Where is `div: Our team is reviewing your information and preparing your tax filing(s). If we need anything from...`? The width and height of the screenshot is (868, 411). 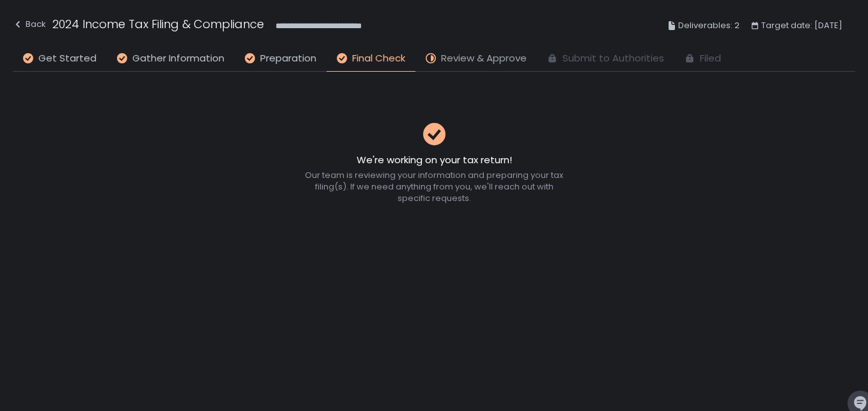
div: Our team is reviewing your information and preparing your tax filing(s). If we need anything from... is located at coordinates (434, 187).